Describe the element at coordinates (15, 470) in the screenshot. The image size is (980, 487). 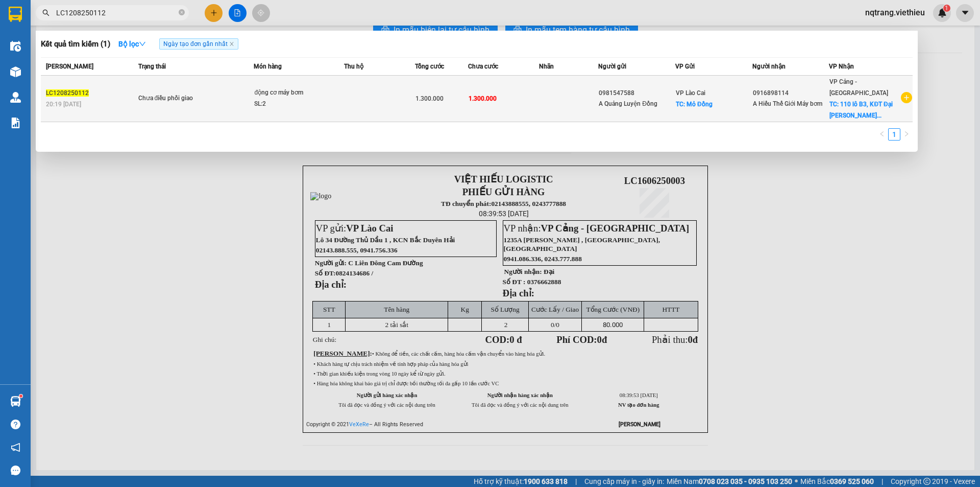
I see `span: message` at that location.